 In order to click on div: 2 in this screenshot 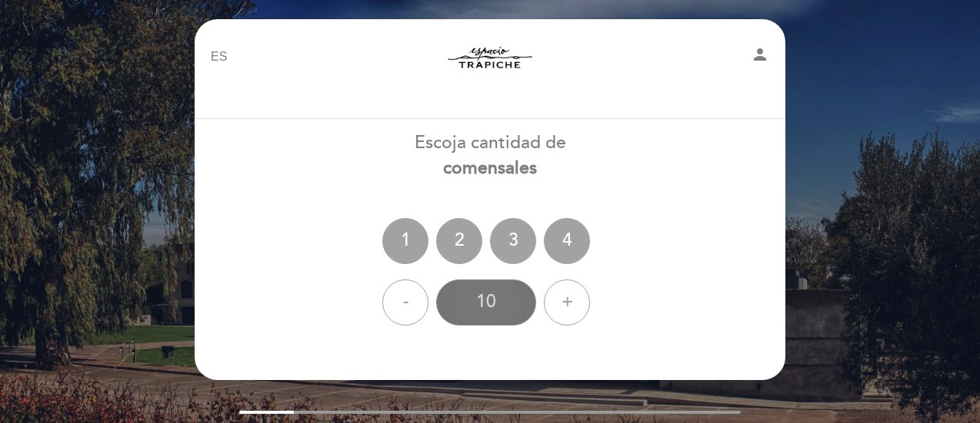, I will do `click(459, 242)`.